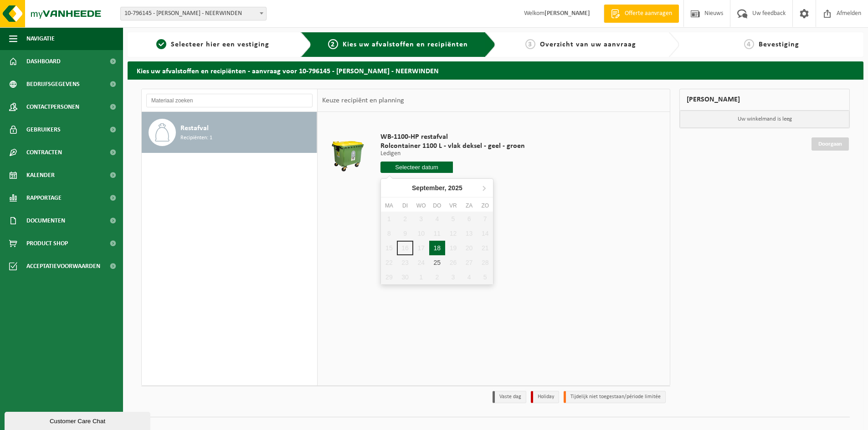 This screenshot has height=430, width=868. What do you see at coordinates (648, 14) in the screenshot?
I see `span: Offerte aanvragen` at bounding box center [648, 14].